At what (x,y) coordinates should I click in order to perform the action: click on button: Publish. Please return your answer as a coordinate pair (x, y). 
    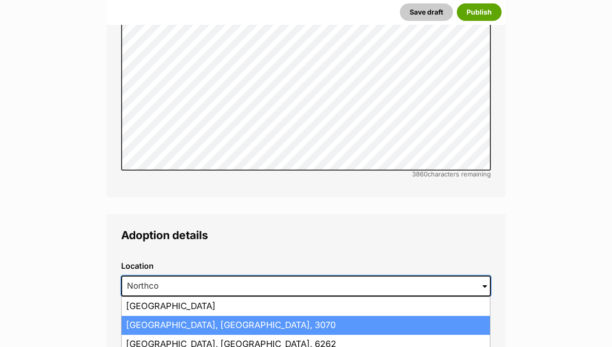
    Looking at the image, I should click on (479, 12).